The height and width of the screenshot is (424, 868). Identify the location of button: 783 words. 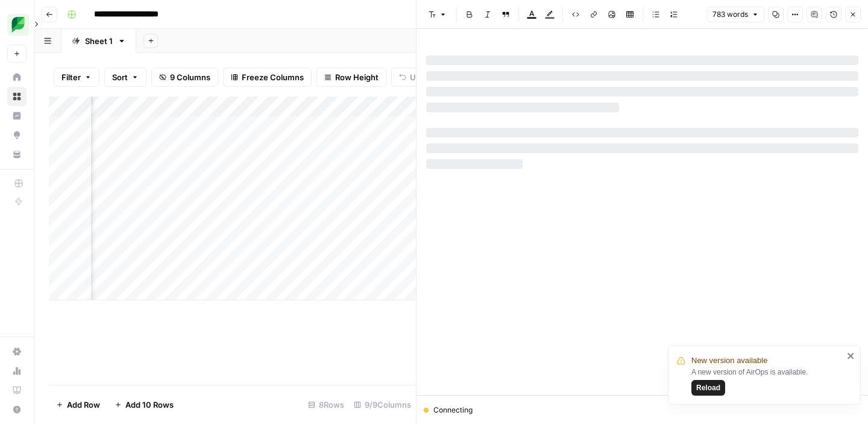
(736, 15).